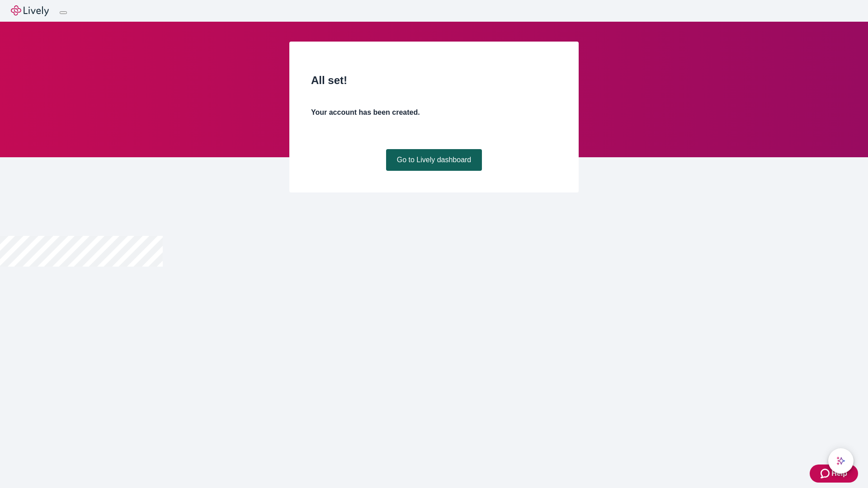  I want to click on button: chat, so click(841, 461).